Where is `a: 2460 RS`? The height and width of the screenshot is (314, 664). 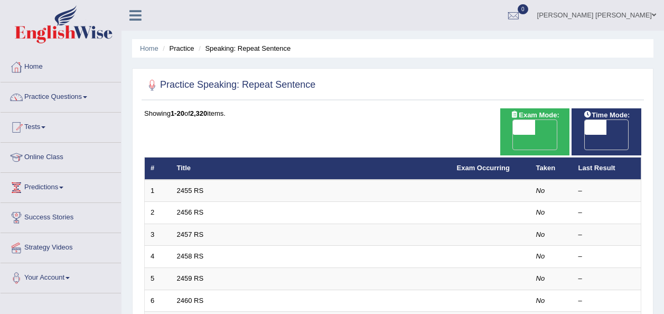 a: 2460 RS is located at coordinates (190, 300).